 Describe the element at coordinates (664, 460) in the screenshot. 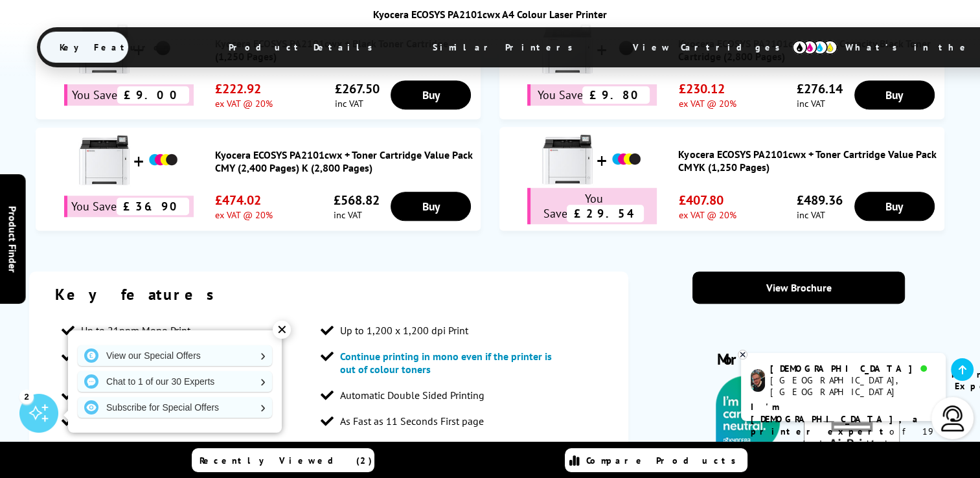

I see `span: Compare Products` at that location.